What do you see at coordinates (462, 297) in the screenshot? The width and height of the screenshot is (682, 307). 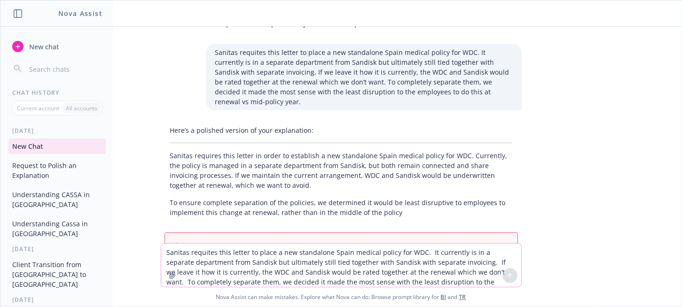 I see `a: TR` at bounding box center [462, 297].